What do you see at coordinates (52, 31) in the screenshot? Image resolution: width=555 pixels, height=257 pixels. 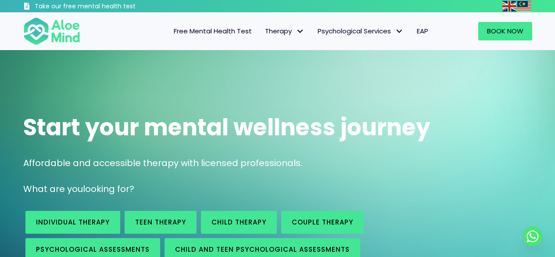 I see `img: Aloe mind Logo` at bounding box center [52, 31].